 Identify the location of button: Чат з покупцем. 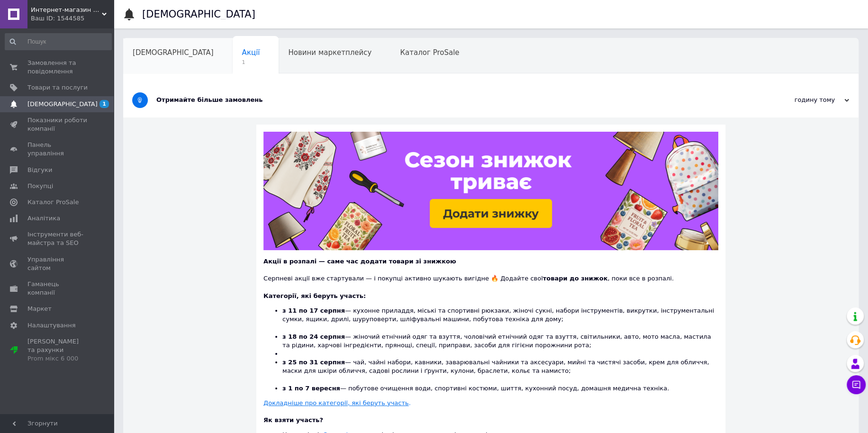
(856, 384).